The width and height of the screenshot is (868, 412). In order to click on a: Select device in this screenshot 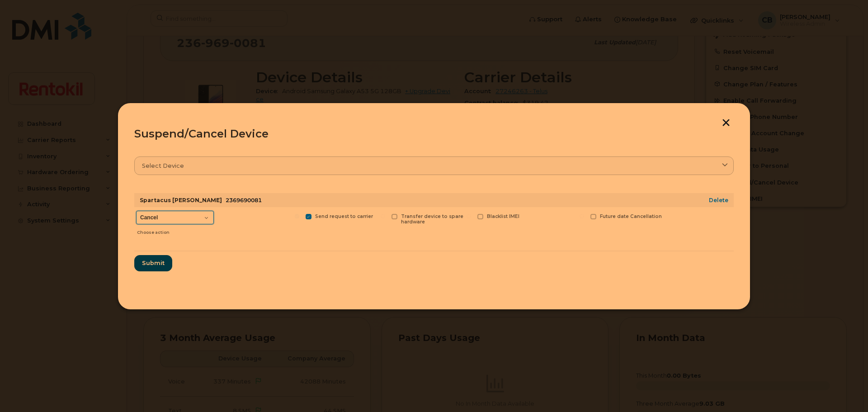, I will do `click(434, 166)`.